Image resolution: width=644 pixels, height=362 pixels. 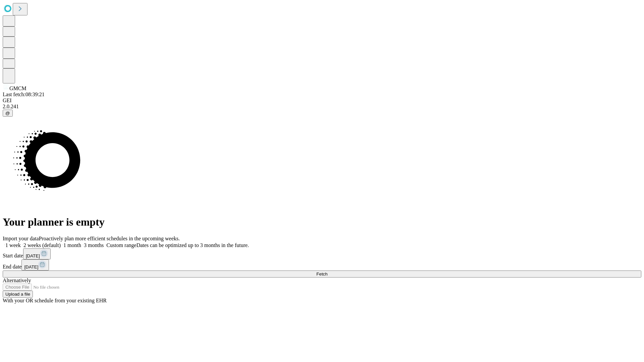 I want to click on h1: Your planner is empty, so click(x=322, y=222).